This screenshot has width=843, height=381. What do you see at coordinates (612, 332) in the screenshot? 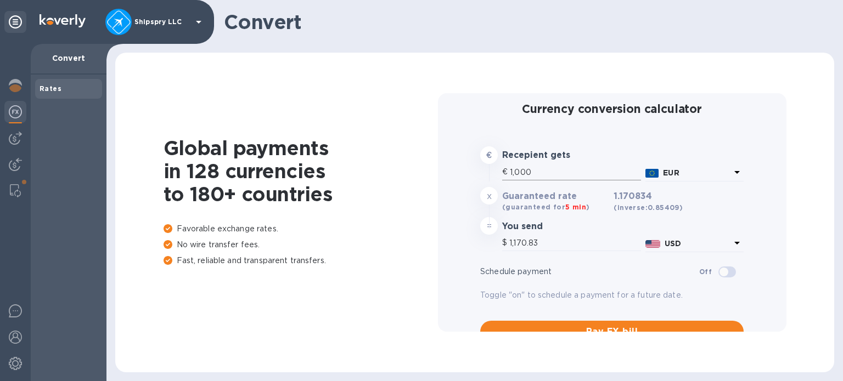
I see `span: Pay FX bill` at bounding box center [612, 332].